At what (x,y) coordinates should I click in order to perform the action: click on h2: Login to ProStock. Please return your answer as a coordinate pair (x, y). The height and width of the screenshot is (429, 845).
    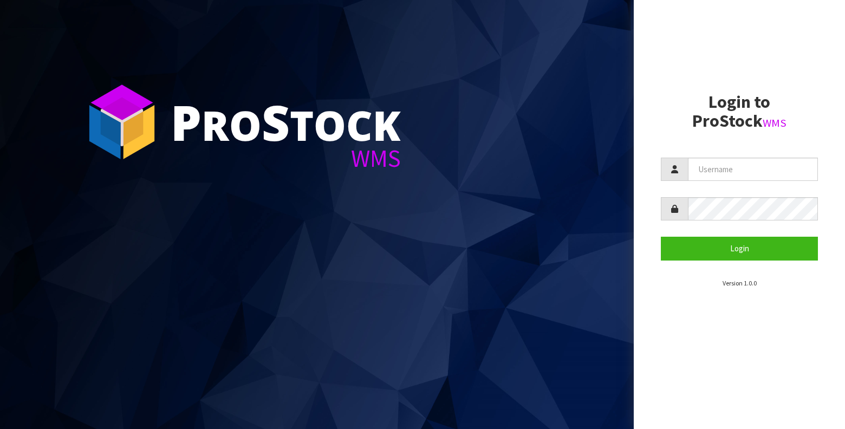
    Looking at the image, I should click on (740, 112).